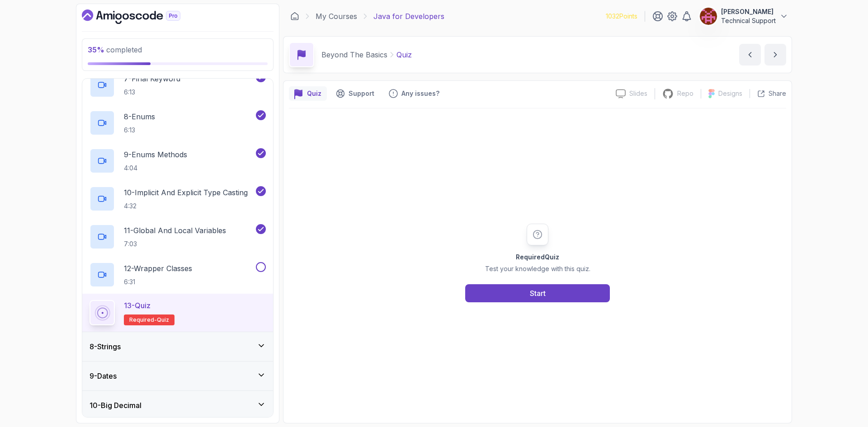  What do you see at coordinates (186, 206) in the screenshot?
I see `p: 4:32` at bounding box center [186, 206].